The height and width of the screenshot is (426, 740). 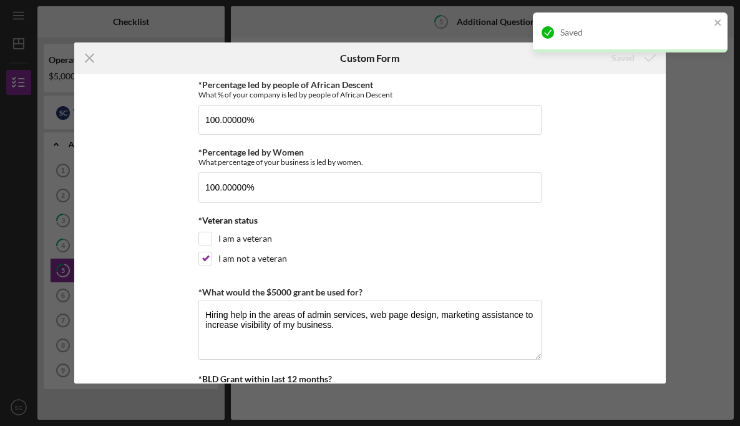 What do you see at coordinates (369, 58) in the screenshot?
I see `h6: Custom Form` at bounding box center [369, 58].